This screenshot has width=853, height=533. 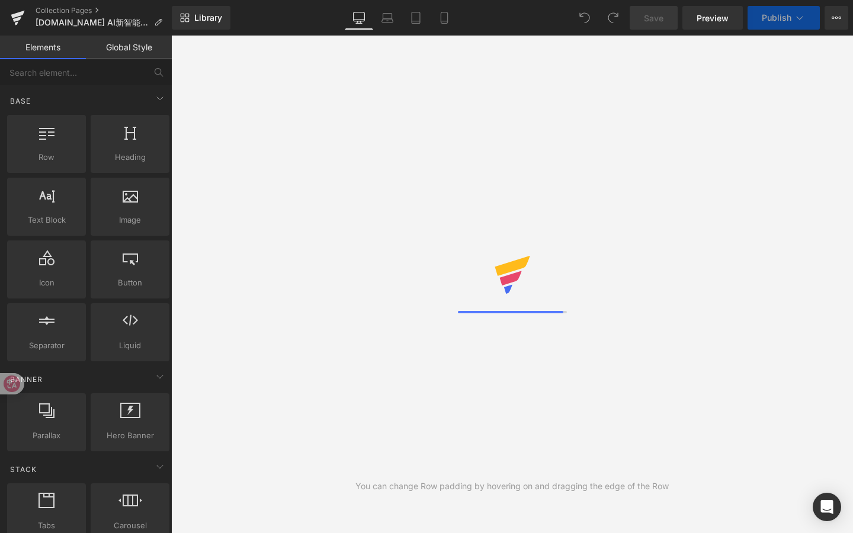 What do you see at coordinates (387, 18) in the screenshot?
I see `a: Laptop` at bounding box center [387, 18].